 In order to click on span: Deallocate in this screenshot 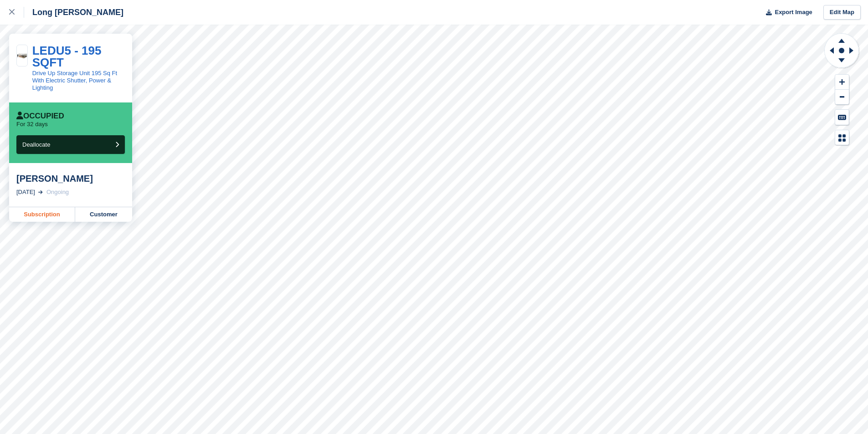, I will do `click(36, 145)`.